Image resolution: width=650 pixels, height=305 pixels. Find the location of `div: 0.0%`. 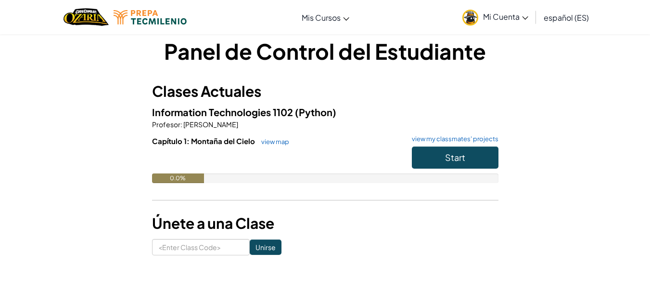

div: 0.0% is located at coordinates (178, 178).